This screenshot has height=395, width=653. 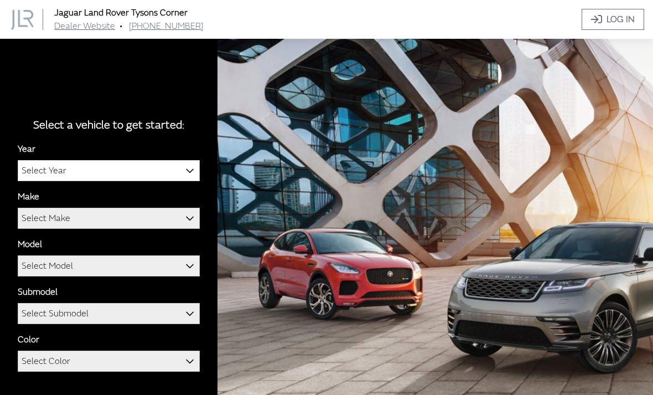 What do you see at coordinates (109, 125) in the screenshot?
I see `div: Select a vehicle to get started:` at bounding box center [109, 125].